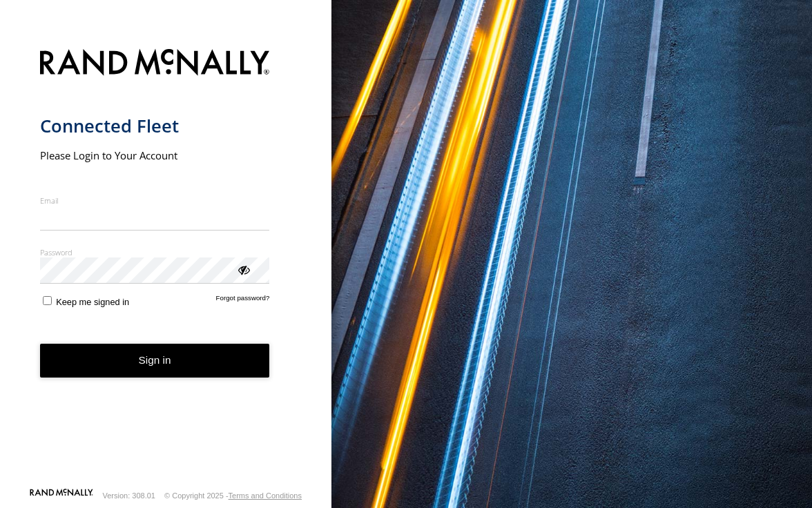  I want to click on input: Keep me signed in, so click(47, 300).